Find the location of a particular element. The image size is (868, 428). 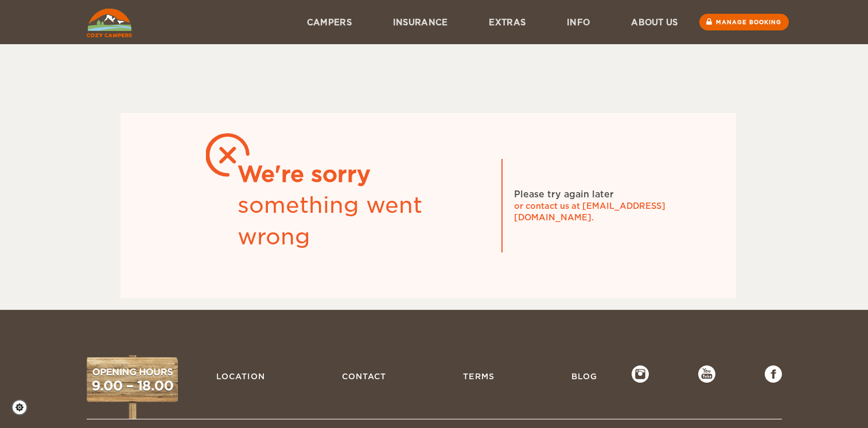

div: We're sorry is located at coordinates (364, 174).